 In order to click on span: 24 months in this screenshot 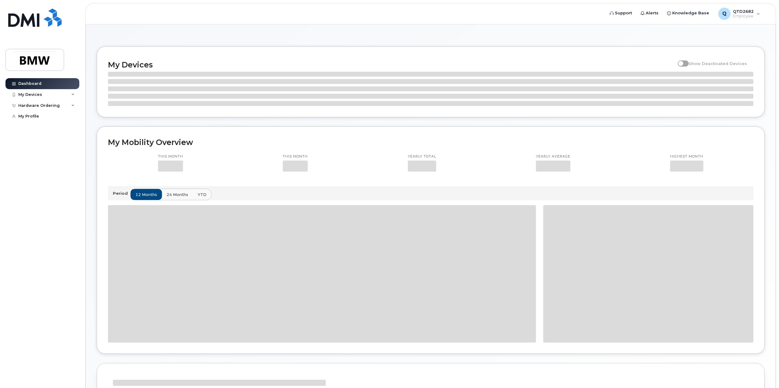, I will do `click(177, 194)`.